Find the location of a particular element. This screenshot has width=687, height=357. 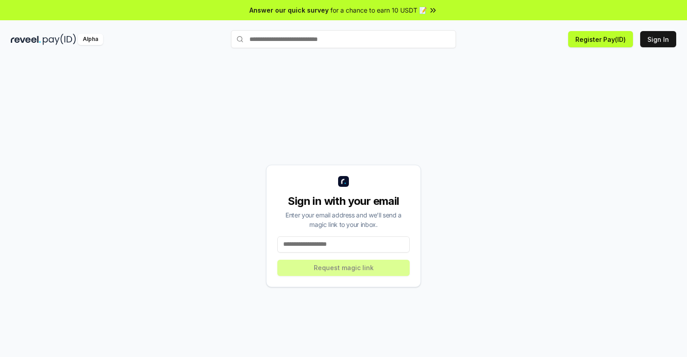

img: reveel_dark is located at coordinates (26, 39).